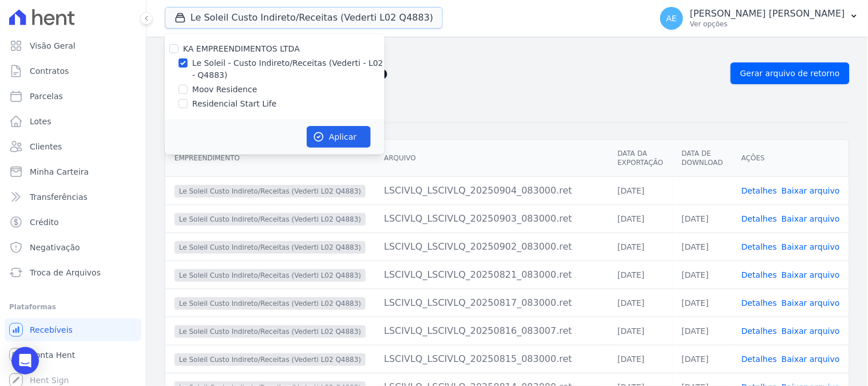 The height and width of the screenshot is (386, 868). I want to click on span: Contratos, so click(49, 71).